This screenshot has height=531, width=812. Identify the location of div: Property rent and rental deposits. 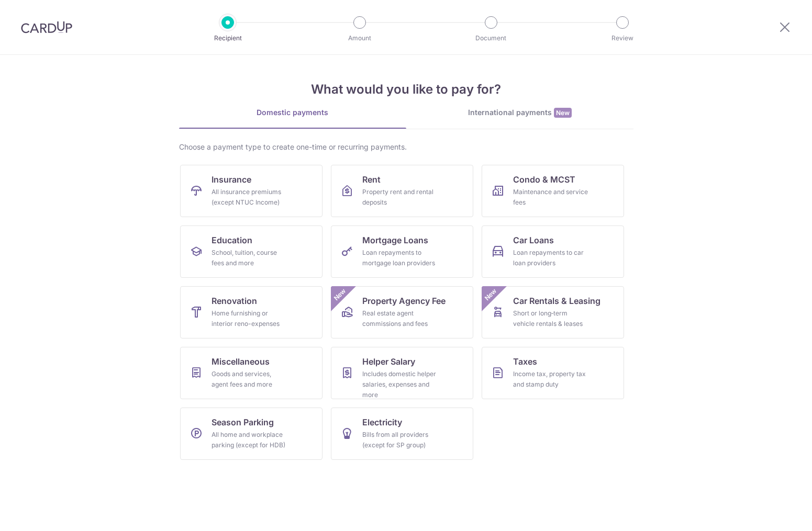
(399, 197).